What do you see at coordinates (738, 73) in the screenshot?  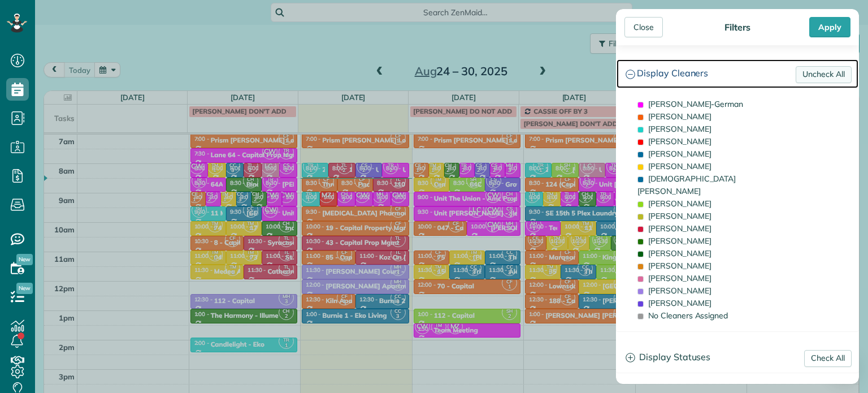 I see `h3: Display Cleaners` at bounding box center [738, 73].